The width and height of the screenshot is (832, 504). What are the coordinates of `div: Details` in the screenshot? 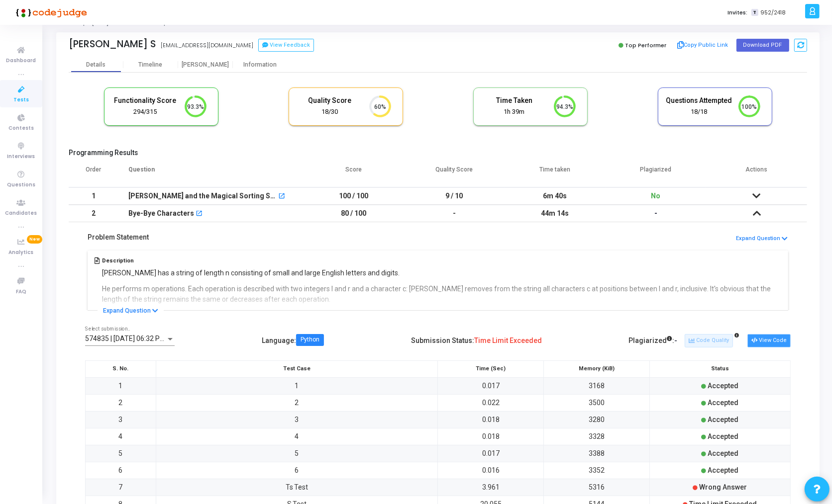 It's located at (96, 65).